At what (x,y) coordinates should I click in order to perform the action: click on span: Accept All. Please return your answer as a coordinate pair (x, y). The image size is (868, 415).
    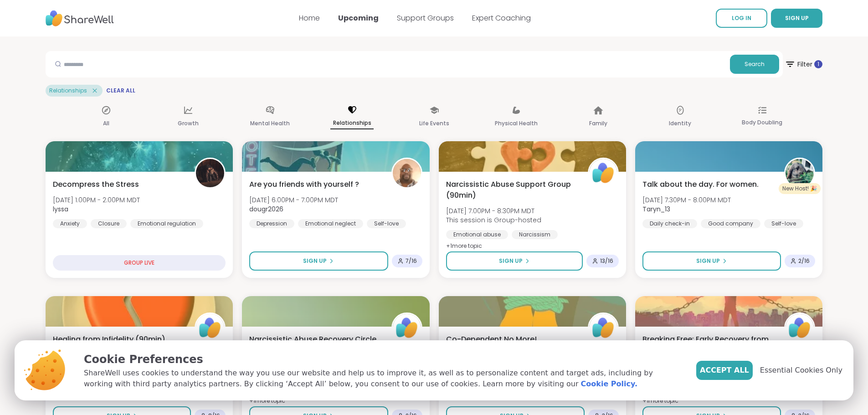
    Looking at the image, I should click on (725, 370).